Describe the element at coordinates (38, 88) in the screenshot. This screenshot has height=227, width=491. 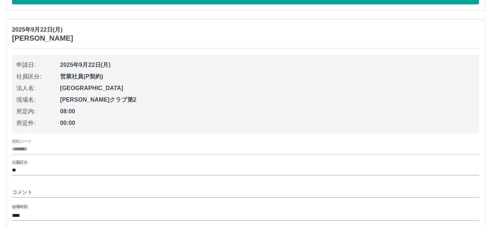
I see `span: 法人名:` at that location.